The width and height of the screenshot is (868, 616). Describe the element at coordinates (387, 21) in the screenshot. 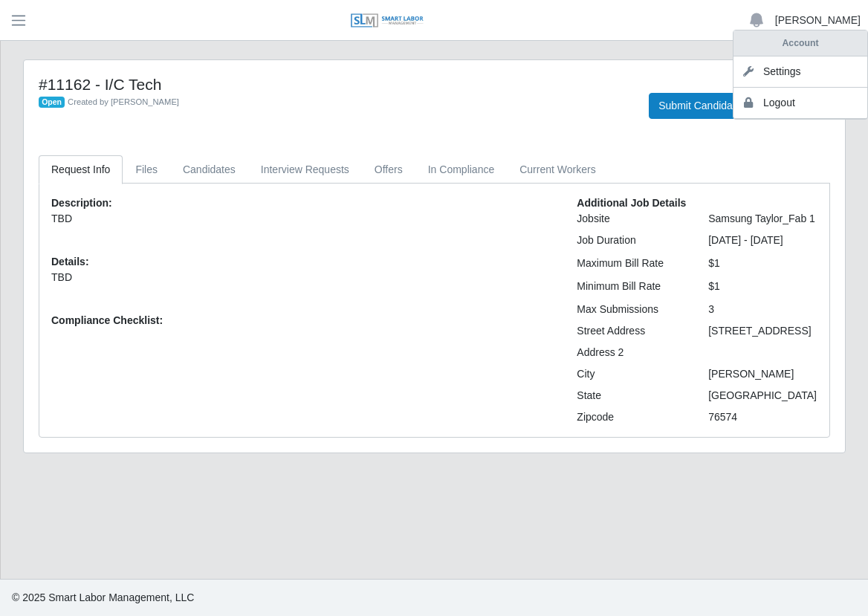

I see `img: SLM Logo` at that location.